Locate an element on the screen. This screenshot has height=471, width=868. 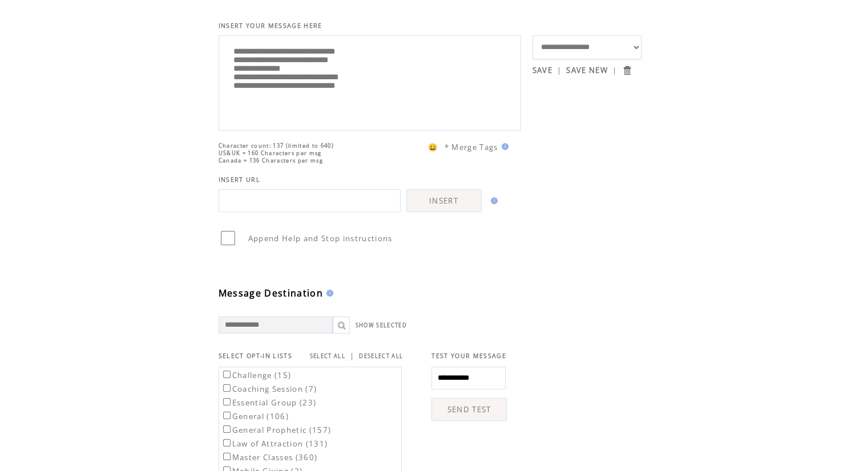
input: Coaching Session (7) is located at coordinates (227, 388).